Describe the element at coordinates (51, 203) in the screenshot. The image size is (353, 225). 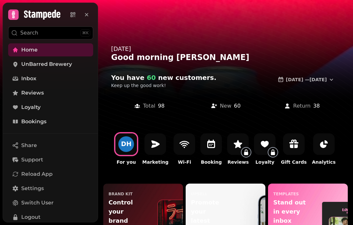
I see `button: Switch User` at that location.